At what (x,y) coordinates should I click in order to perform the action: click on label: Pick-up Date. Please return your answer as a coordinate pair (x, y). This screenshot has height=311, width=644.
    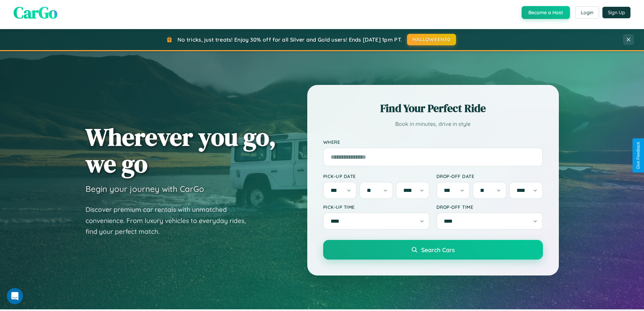
    Looking at the image, I should click on (376, 176).